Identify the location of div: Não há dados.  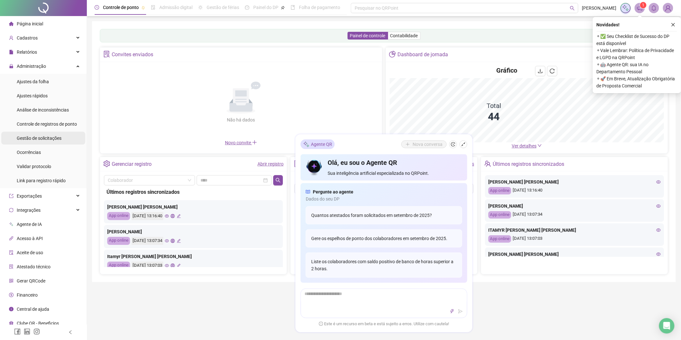
(241, 120).